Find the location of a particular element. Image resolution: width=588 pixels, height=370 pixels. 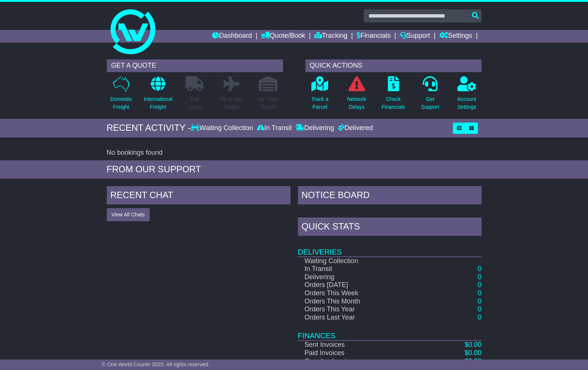

div: Waiting Collection is located at coordinates (223, 128).